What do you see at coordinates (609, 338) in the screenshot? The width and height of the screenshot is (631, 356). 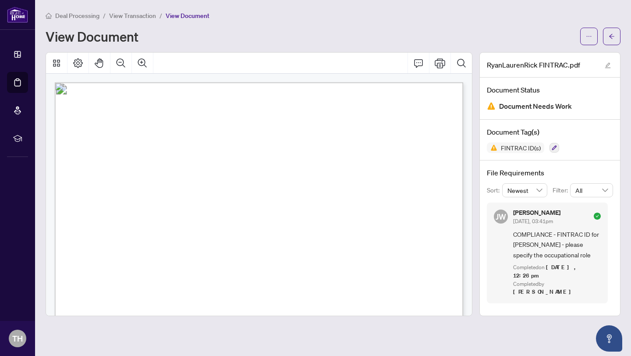 I see `button: Open asap` at bounding box center [609, 338].